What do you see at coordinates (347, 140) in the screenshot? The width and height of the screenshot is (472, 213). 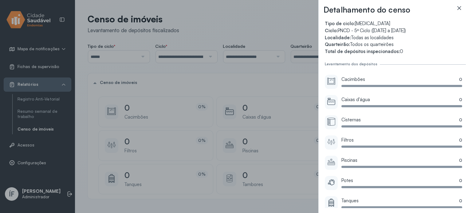 I see `span: Filtros` at bounding box center [347, 140].